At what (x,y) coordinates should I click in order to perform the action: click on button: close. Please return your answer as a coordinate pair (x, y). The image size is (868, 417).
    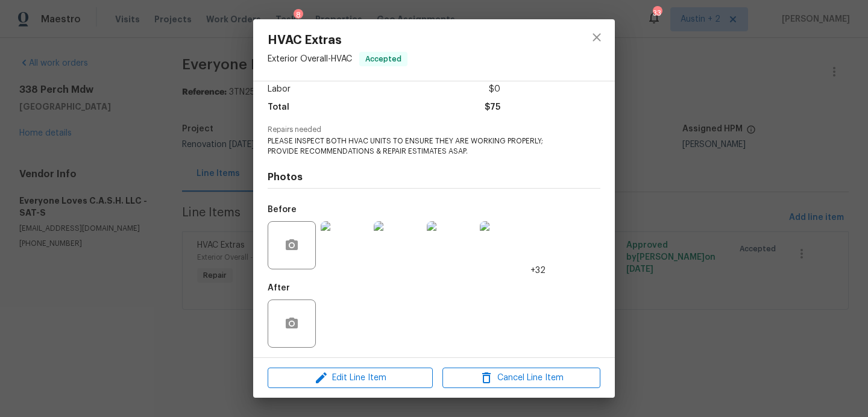
    Looking at the image, I should click on (597, 37).